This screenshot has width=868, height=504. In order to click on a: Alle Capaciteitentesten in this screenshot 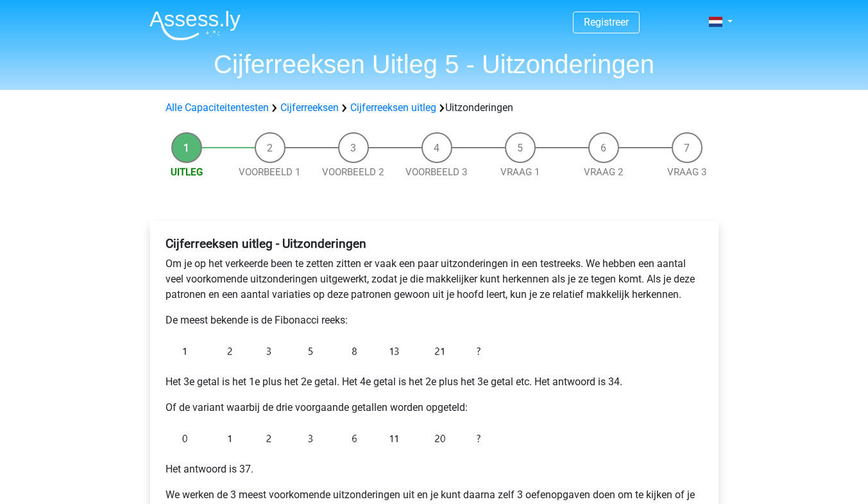, I will do `click(217, 108)`.